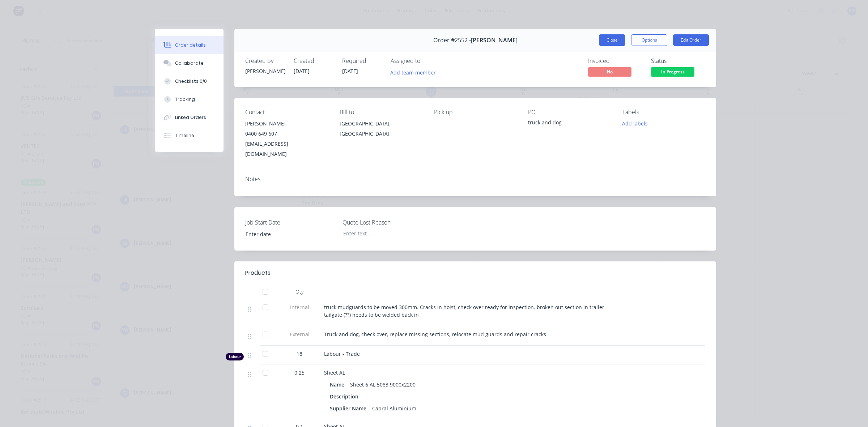 This screenshot has width=868, height=427. Describe the element at coordinates (435, 334) in the screenshot. I see `span: Truck and dog, check over, replace missing sections, relocate mud guards and repair cracks` at that location.